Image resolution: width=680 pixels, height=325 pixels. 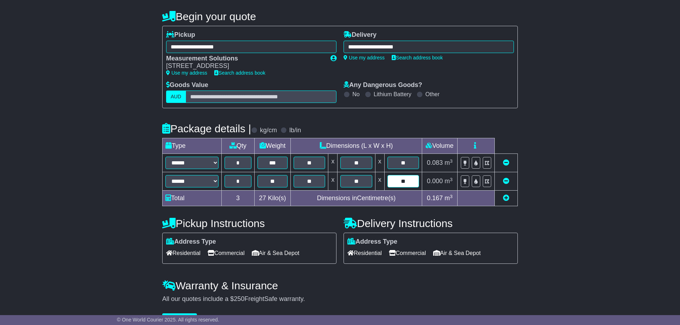 I want to click on h4: Warranty & Insurance, so click(x=340, y=286).